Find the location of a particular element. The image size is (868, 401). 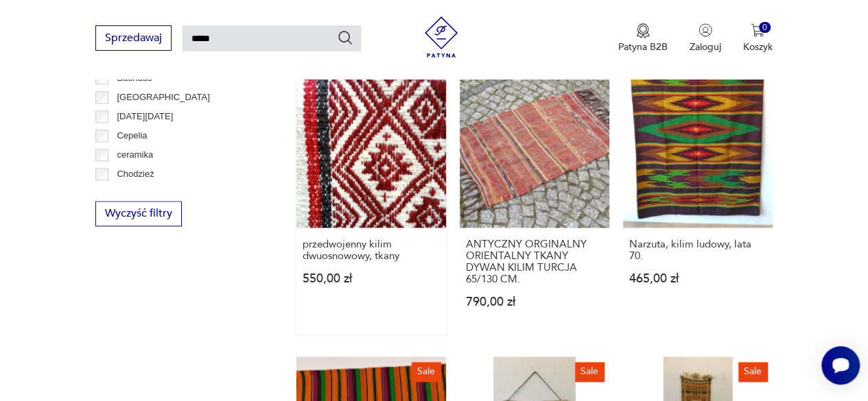

img: Ikonka użytkownika is located at coordinates (706, 30).